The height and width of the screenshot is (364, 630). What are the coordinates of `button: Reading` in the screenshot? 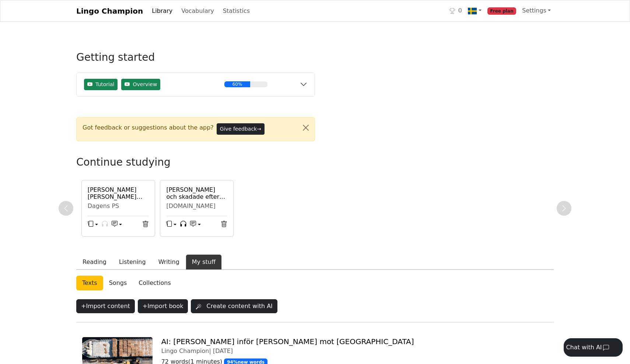 It's located at (94, 262).